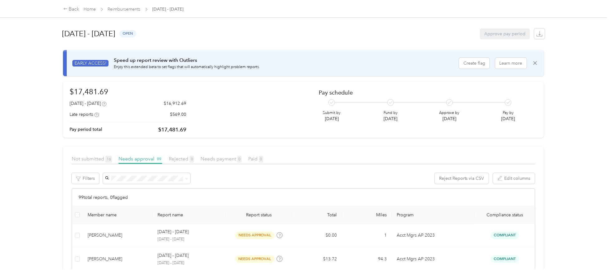 This screenshot has height=280, width=610. I want to click on div: 99 total reports, 0 flagged, so click(304, 197).